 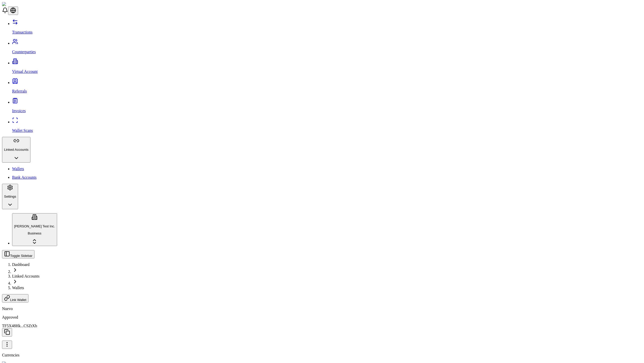 What do you see at coordinates (322, 308) in the screenshot?
I see `p: Nuevo` at bounding box center [322, 308].